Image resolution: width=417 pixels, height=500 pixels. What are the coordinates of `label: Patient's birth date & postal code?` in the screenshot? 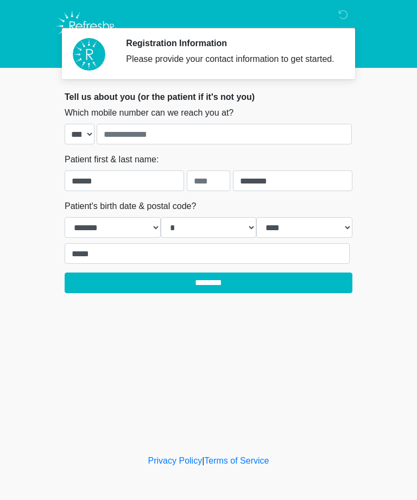 It's located at (130, 206).